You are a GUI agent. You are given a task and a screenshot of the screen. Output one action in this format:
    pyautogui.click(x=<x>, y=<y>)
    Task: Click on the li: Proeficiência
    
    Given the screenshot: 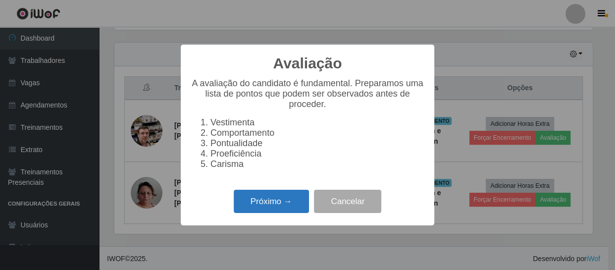 What is the action you would take?
    pyautogui.click(x=317, y=153)
    